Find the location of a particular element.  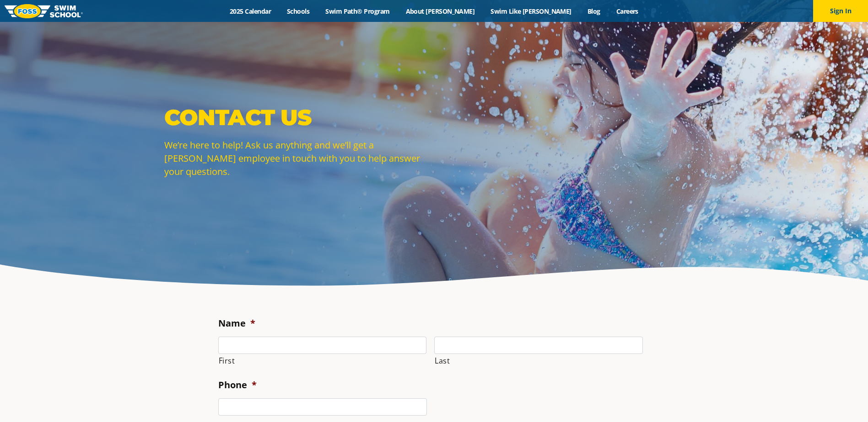

input: First name is located at coordinates (323, 346).